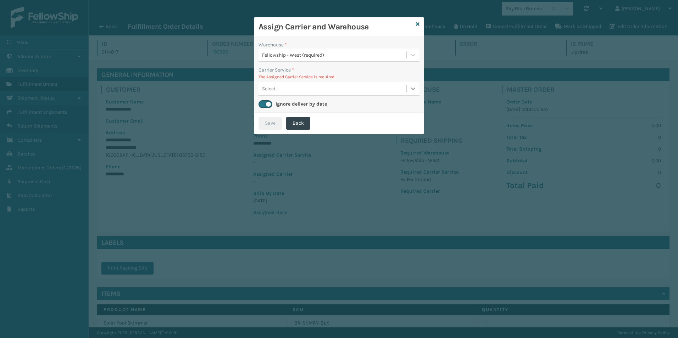 Image resolution: width=678 pixels, height=338 pixels. I want to click on button: Back, so click(298, 123).